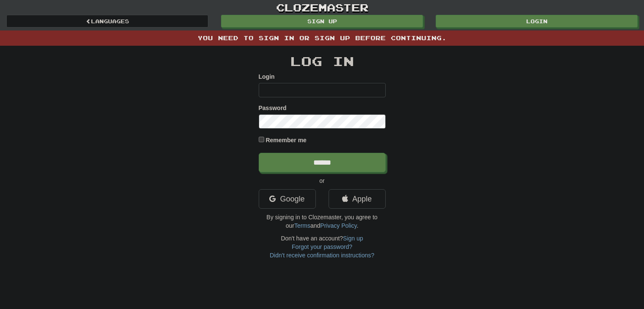  I want to click on a: Google, so click(287, 199).